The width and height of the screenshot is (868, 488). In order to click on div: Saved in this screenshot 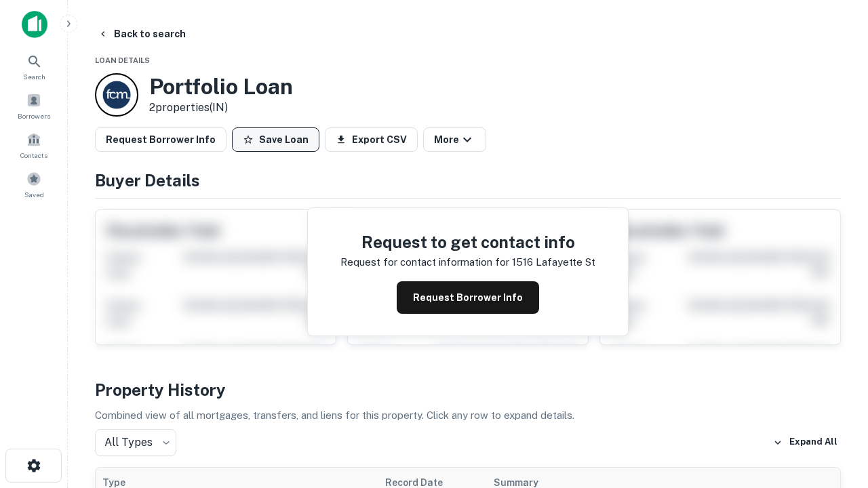, I will do `click(34, 184)`.